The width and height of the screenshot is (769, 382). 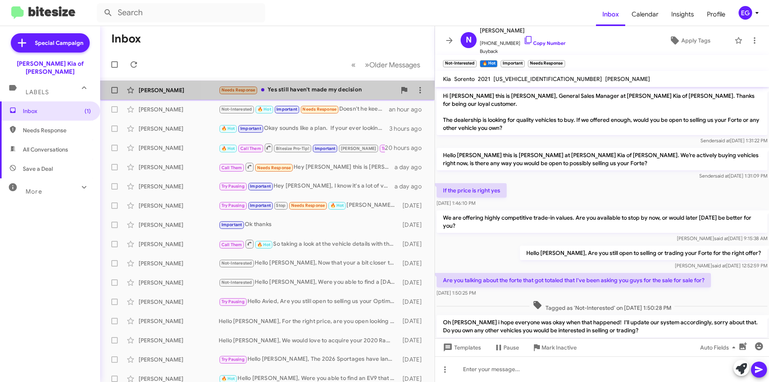 What do you see at coordinates (716, 14) in the screenshot?
I see `span: Profile` at bounding box center [716, 14].